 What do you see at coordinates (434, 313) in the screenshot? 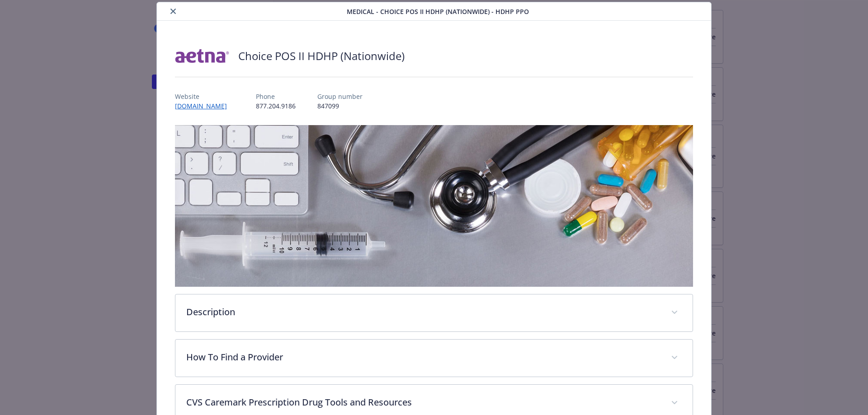
I see `div: Description` at bounding box center [434, 313].